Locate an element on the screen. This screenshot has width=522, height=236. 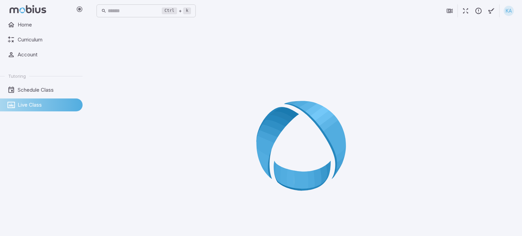
span: Curriculum is located at coordinates (48, 40).